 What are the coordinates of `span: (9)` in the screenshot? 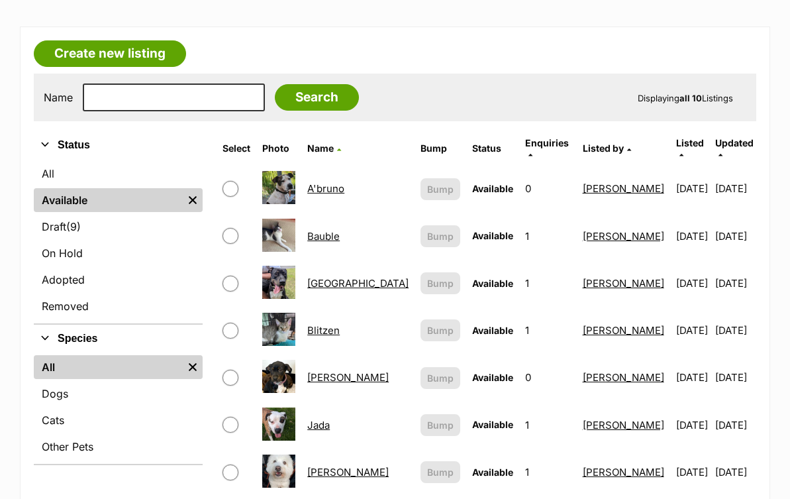 It's located at (73, 226).